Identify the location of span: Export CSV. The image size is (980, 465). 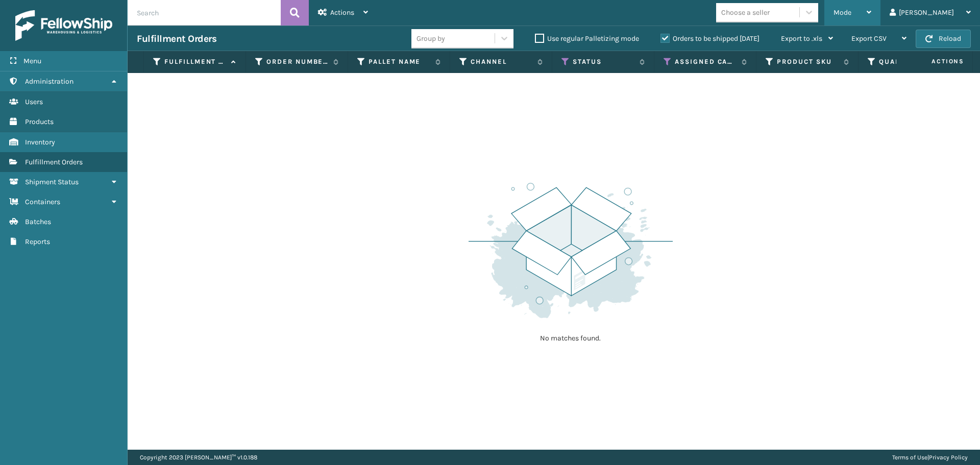
(869, 38).